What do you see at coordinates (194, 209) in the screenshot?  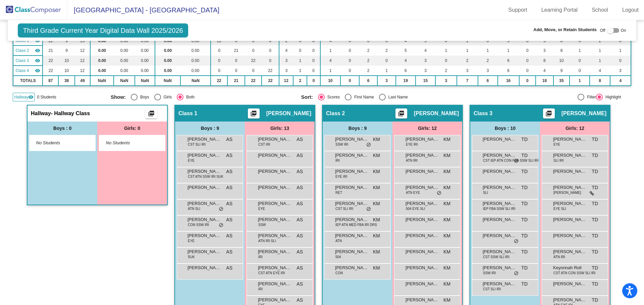 I see `span: ATN SLI` at bounding box center [194, 209].